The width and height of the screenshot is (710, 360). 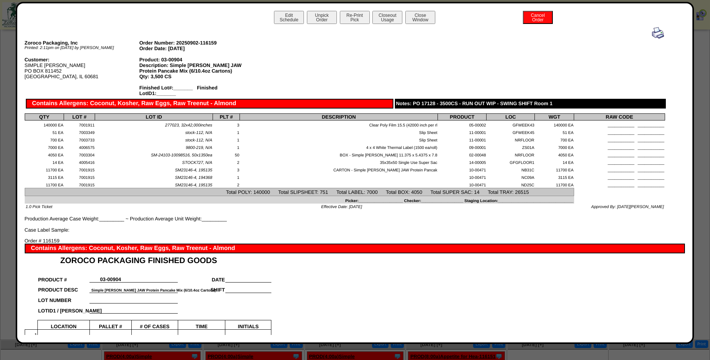 I want to click on th: LOT #, so click(x=79, y=117).